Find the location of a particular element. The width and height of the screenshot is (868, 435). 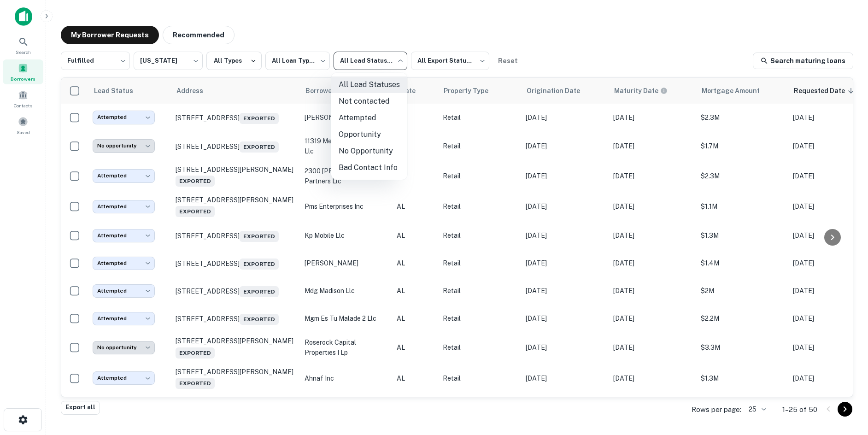

li: Opportunity is located at coordinates (369, 134).